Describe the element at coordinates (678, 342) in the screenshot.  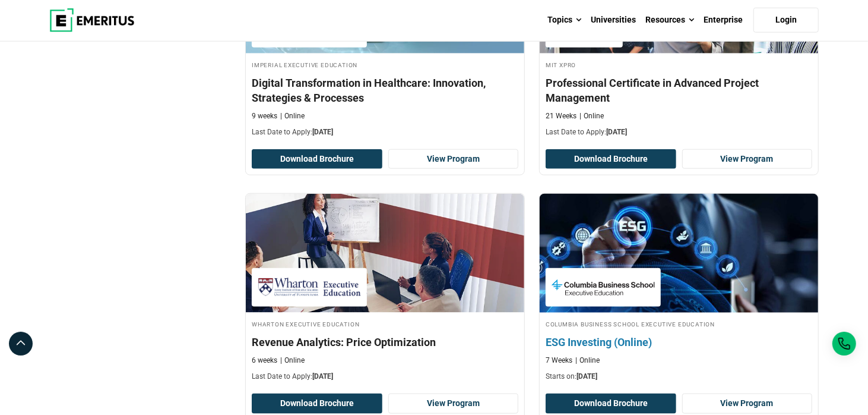
I see `h4: ESG Investing (Online)` at that location.